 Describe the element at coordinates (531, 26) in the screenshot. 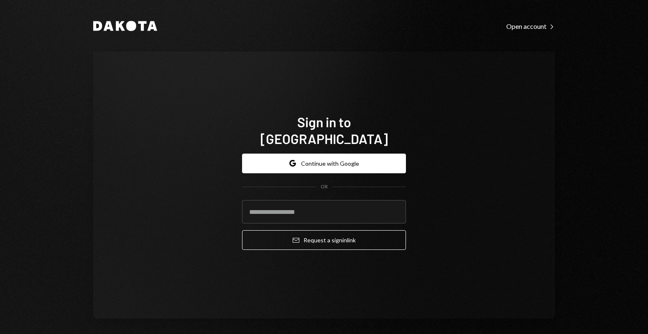

I see `div: Open account` at that location.